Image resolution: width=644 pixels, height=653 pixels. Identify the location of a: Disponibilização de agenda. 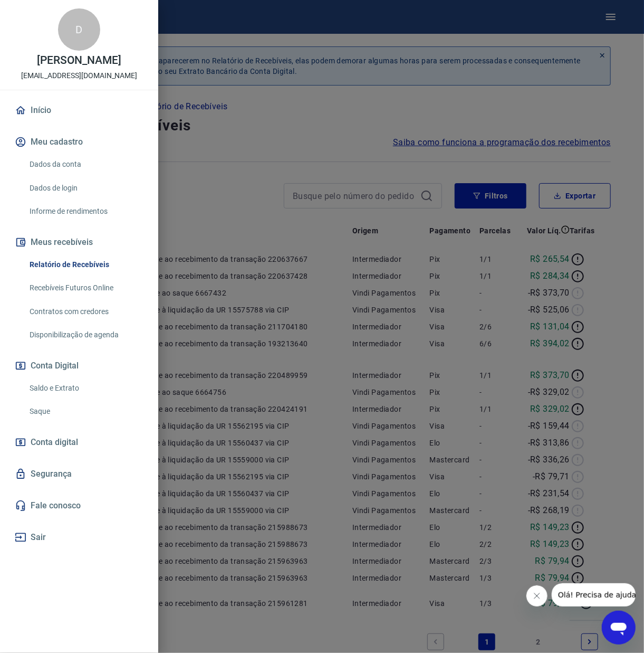
(86, 334).